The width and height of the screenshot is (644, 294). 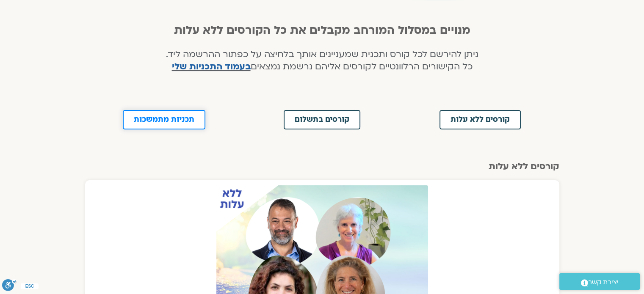 What do you see at coordinates (211, 66) in the screenshot?
I see `a: בעמוד התכניות שלי` at bounding box center [211, 66].